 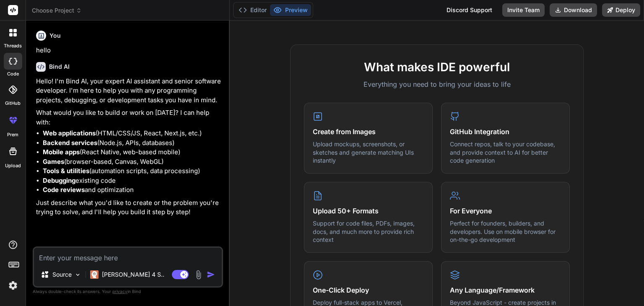 What do you see at coordinates (13, 74) in the screenshot?
I see `label: code` at bounding box center [13, 74].